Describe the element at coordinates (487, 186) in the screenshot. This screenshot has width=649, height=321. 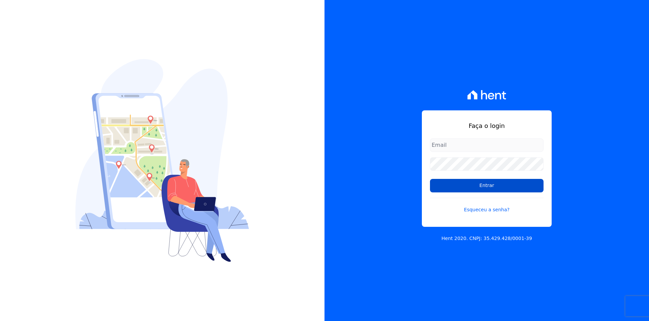
I see `input: Entrar` at that location.